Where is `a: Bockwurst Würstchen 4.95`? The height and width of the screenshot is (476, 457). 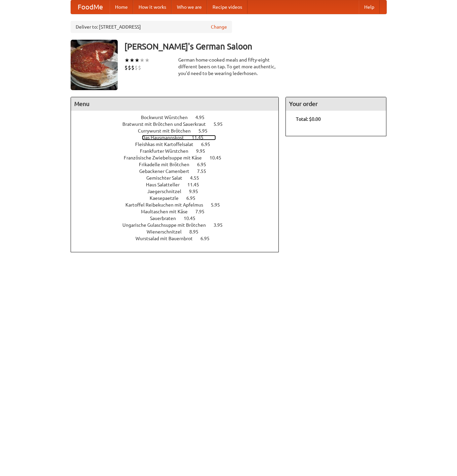 a: Bockwurst Würstchen 4.95 is located at coordinates (179, 117).